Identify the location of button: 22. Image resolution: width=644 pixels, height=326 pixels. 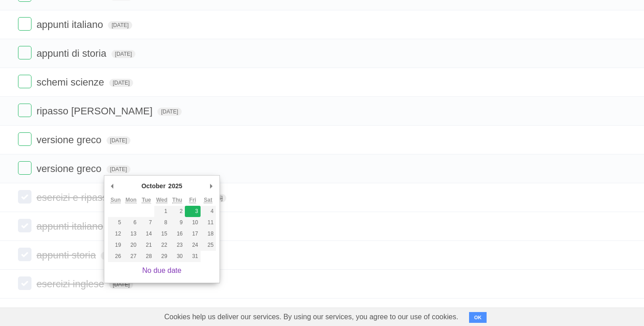
(162, 245).